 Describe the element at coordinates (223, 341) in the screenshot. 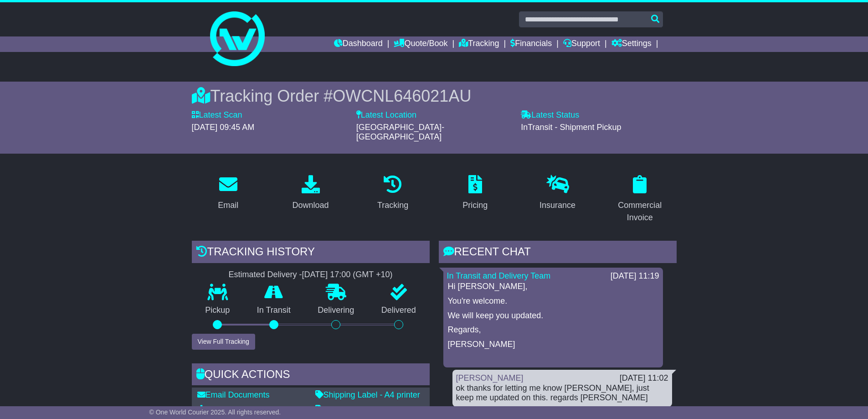

I see `button: View Full Tracking` at that location.